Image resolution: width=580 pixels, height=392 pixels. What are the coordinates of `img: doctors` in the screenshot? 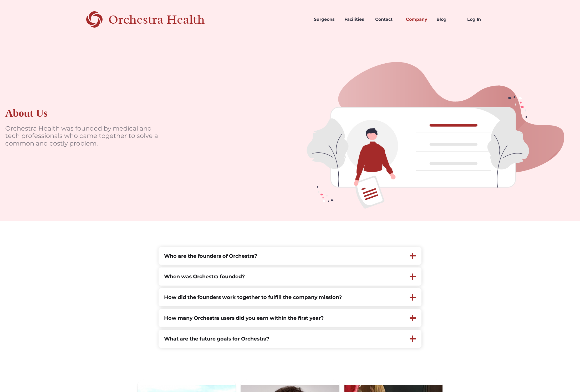 It's located at (435, 130).